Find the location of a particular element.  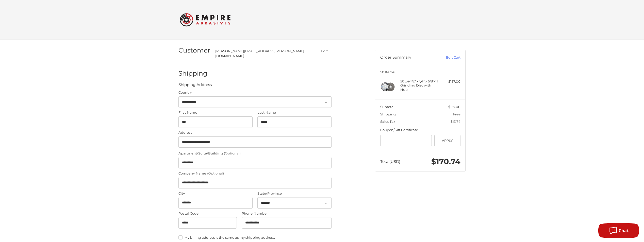

div: Coupon/Gift Certificate is located at coordinates (420, 130).